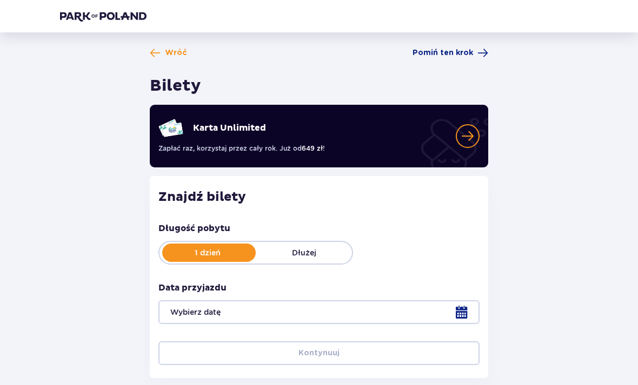  I want to click on a: Pomiń ten krok, so click(450, 53).